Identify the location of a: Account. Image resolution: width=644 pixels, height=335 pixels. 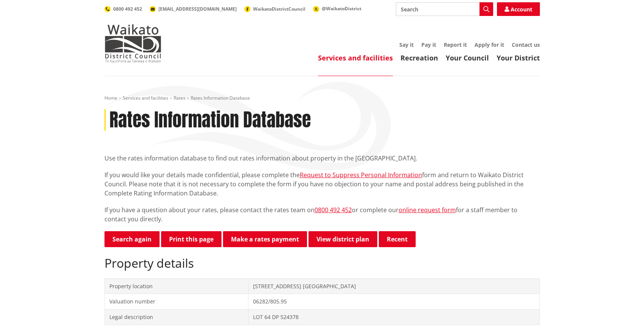
(518, 9).